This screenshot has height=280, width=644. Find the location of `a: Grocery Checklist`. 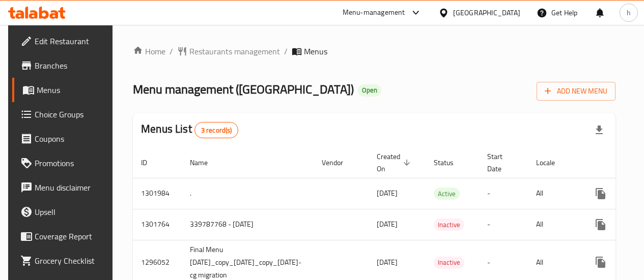

a: Grocery Checklist is located at coordinates (64, 261).